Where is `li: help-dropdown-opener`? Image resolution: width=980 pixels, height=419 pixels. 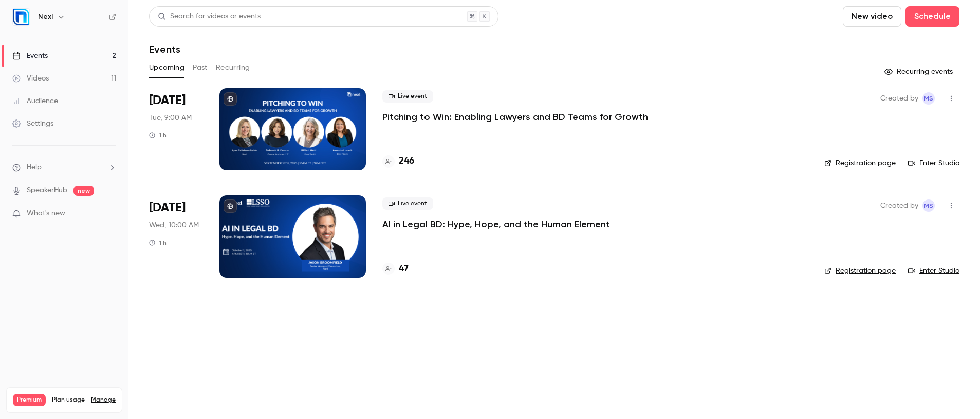
li: help-dropdown-opener is located at coordinates (64, 167).